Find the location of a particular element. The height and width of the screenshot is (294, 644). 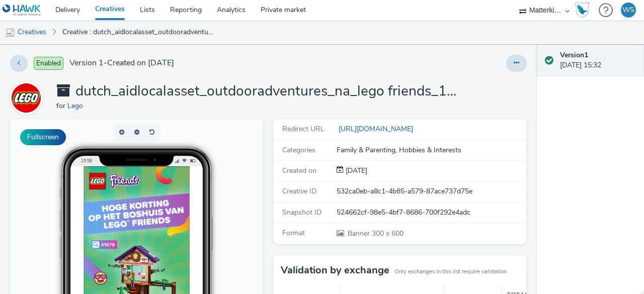

span: 15:56 is located at coordinates (77, 41).